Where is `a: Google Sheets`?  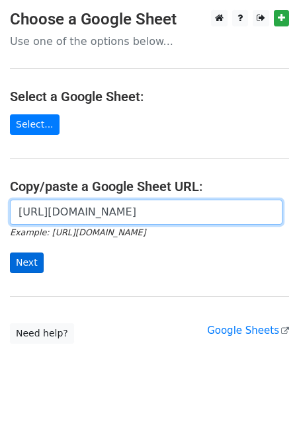
a: Google Sheets is located at coordinates (248, 330).